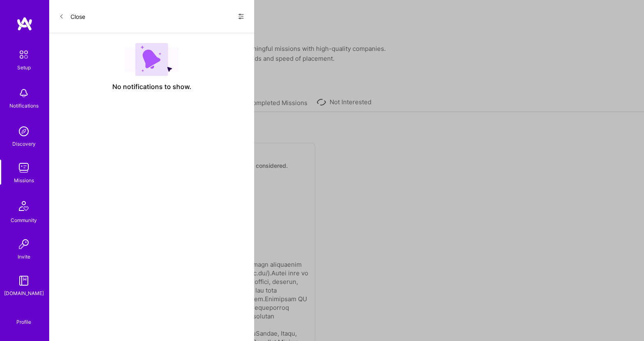  I want to click on img: Community, so click(24, 206).